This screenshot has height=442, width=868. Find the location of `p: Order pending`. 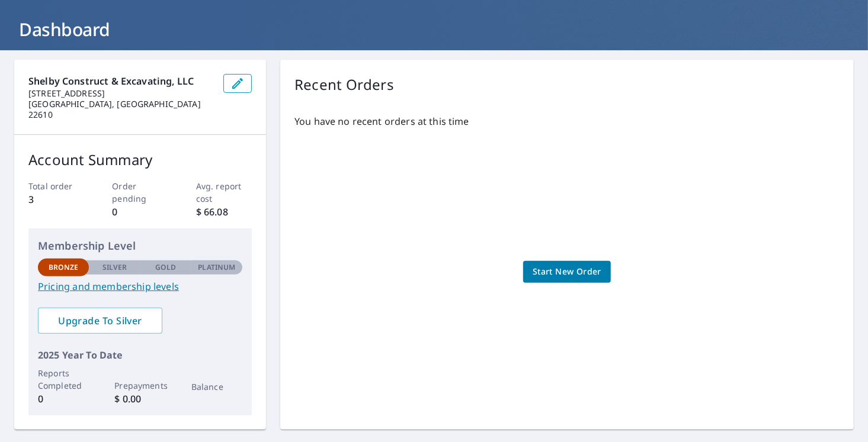

p: Order pending is located at coordinates (140, 193).